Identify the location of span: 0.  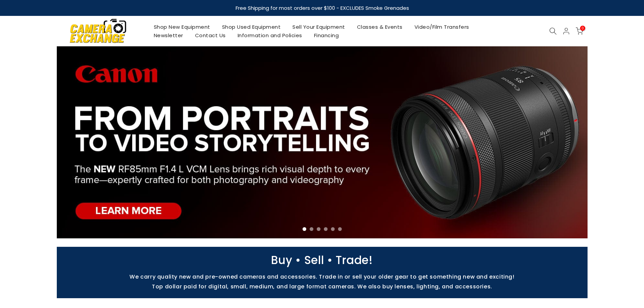
(583, 28).